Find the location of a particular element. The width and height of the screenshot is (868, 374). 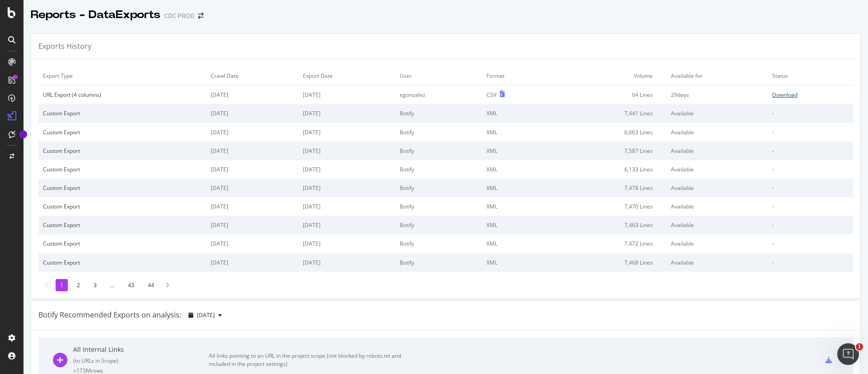

td: 6,133 Lines is located at coordinates (608, 169).